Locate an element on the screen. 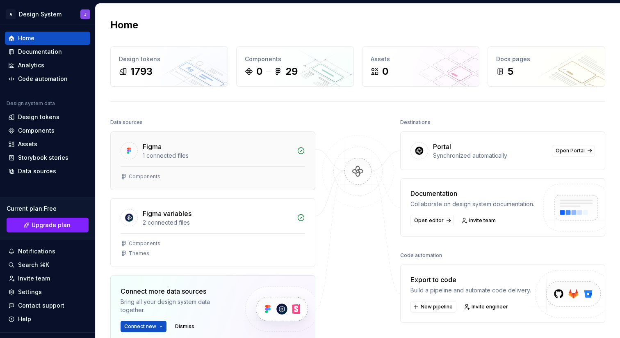  button: Dismiss is located at coordinates (185, 326).